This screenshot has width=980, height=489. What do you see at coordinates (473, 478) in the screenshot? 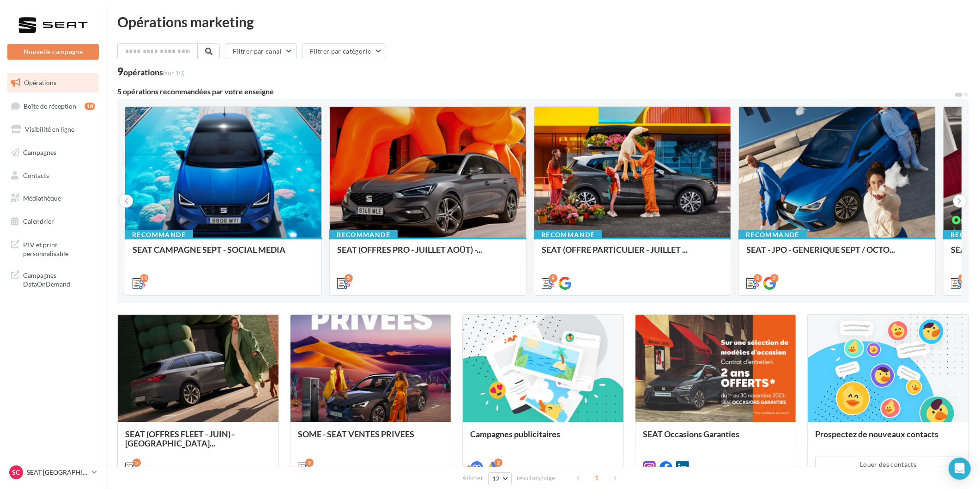
I see `span: Afficher` at bounding box center [473, 478].